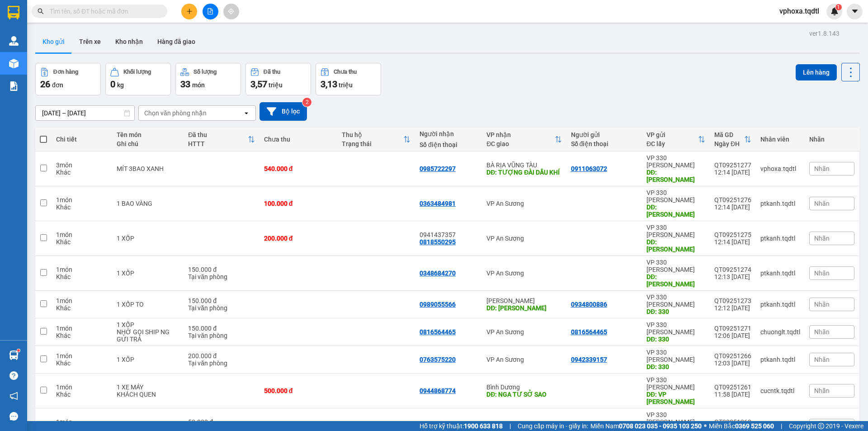 This screenshot has height=431, width=868. Describe the element at coordinates (437, 360) in the screenshot. I see `div: 0763575220` at that location.